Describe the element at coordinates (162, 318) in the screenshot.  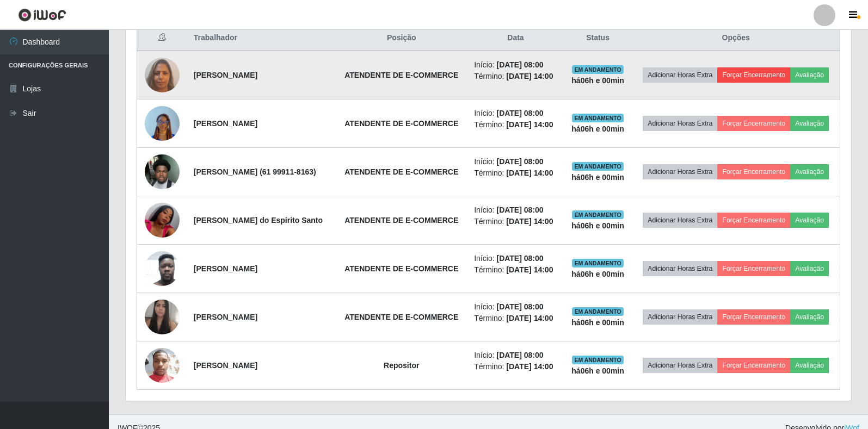
I see `img: 1755735163345.jpeg` at that location.